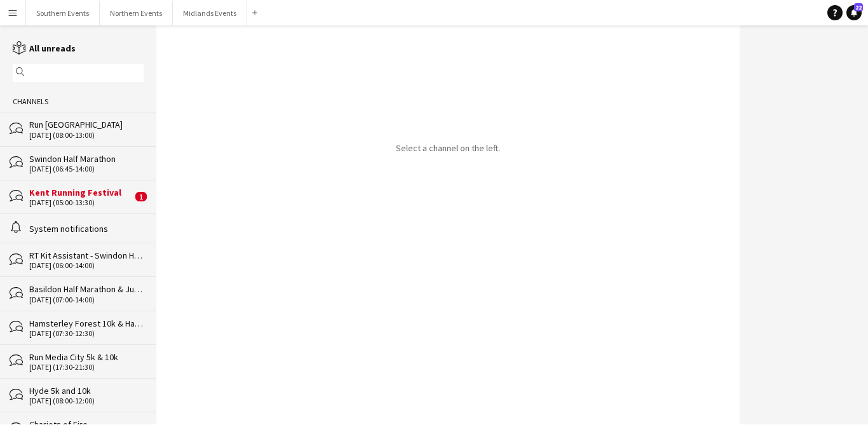 This screenshot has height=432, width=868. Describe the element at coordinates (86, 324) in the screenshot. I see `div: Hamsterley Forest 10k & Half Marathon` at that location.